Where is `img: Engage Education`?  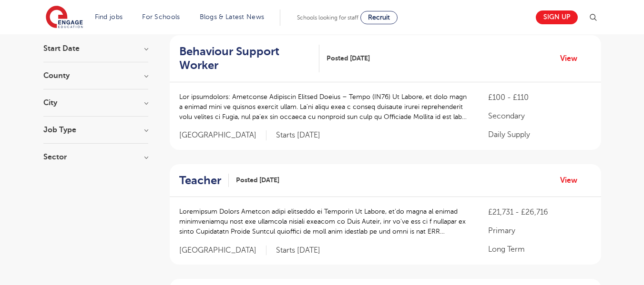
img: Engage Education is located at coordinates (65, 18).